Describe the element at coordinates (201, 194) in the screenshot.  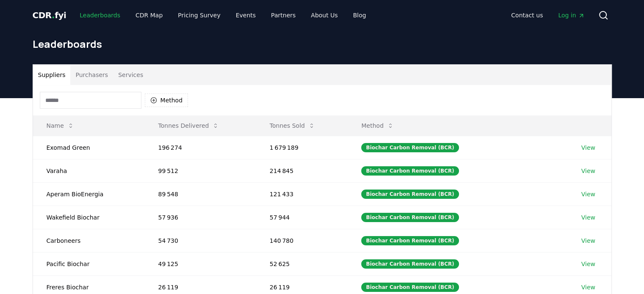
I see `td: 89 548` at that location.